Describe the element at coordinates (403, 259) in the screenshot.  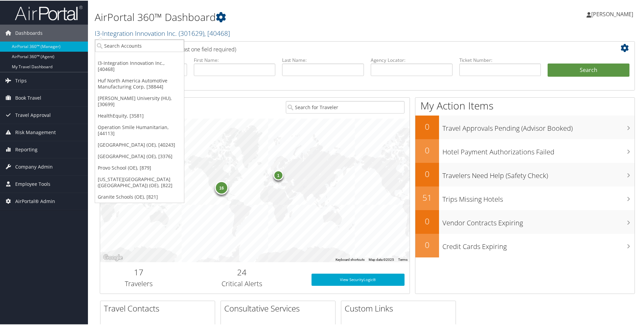
I see `a: Terms (opens in new tab)` at that location.